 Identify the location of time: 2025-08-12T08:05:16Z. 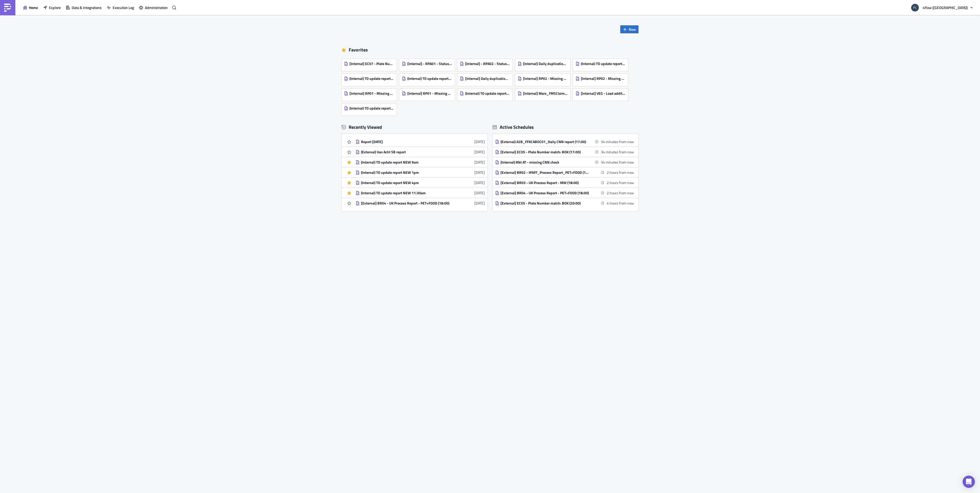
(479, 182).